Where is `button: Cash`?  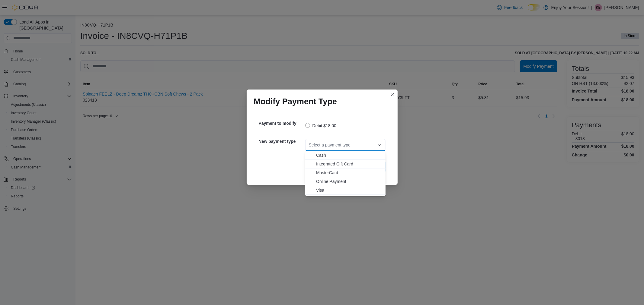 button: Cash is located at coordinates (345, 155).